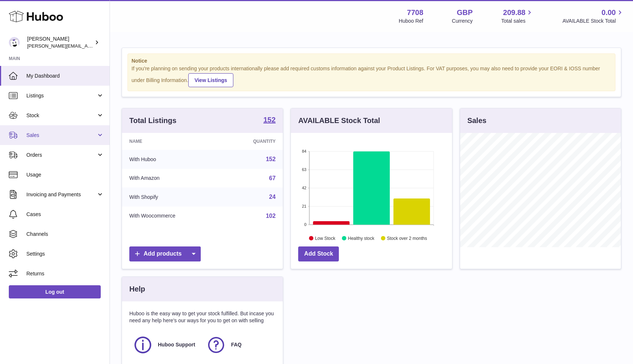 The height and width of the screenshot is (364, 633). What do you see at coordinates (304, 169) in the screenshot?
I see `text: 63` at bounding box center [304, 169].